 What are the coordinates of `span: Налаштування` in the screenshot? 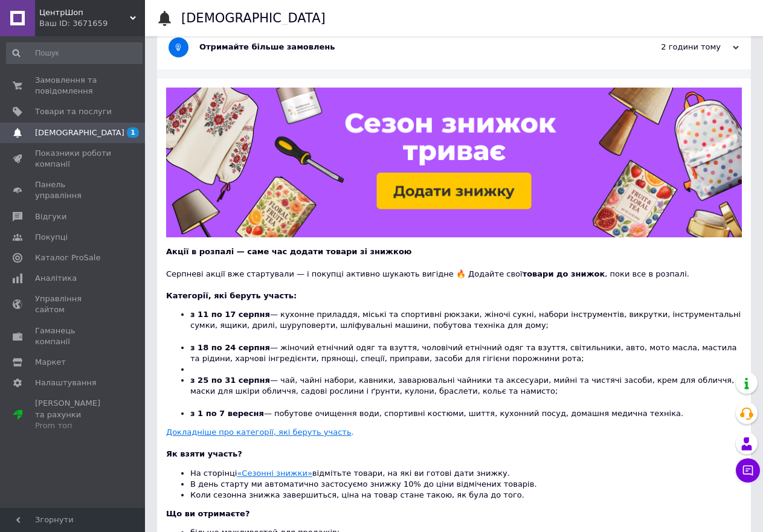 It's located at (65, 382).